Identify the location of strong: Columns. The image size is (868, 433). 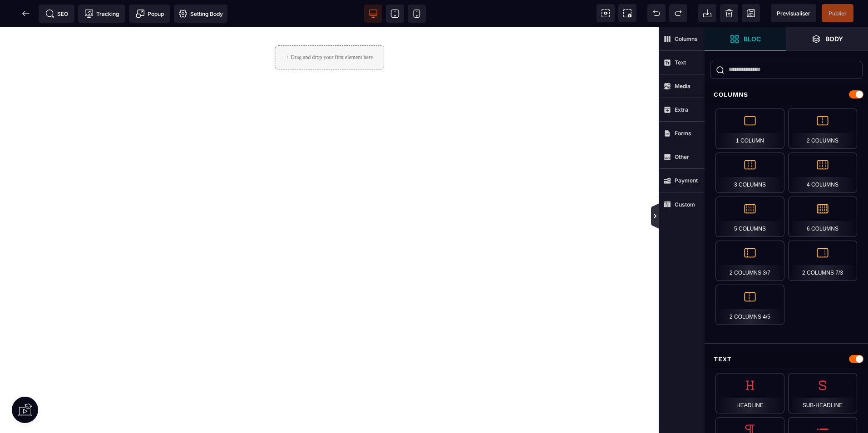
(686, 39).